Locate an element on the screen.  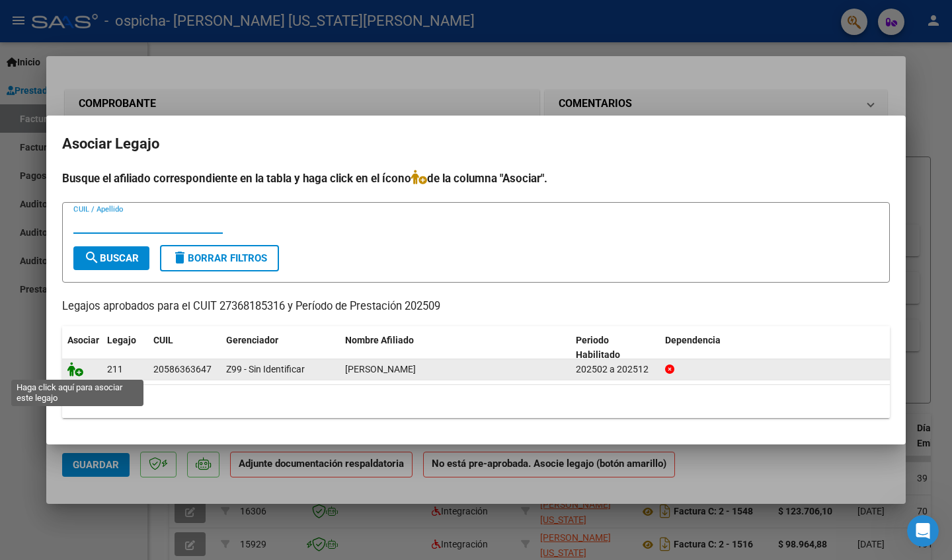
span: ACOSTA DANILO STEFANO is located at coordinates (380, 369).